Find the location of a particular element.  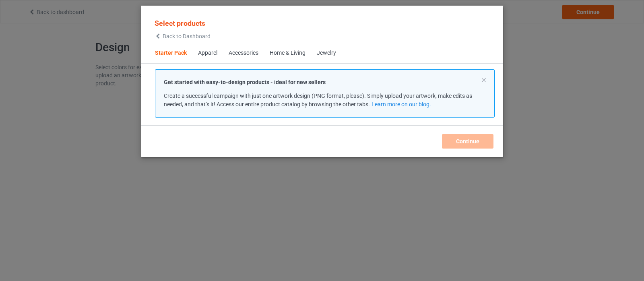

span: Select products is located at coordinates (180, 23).